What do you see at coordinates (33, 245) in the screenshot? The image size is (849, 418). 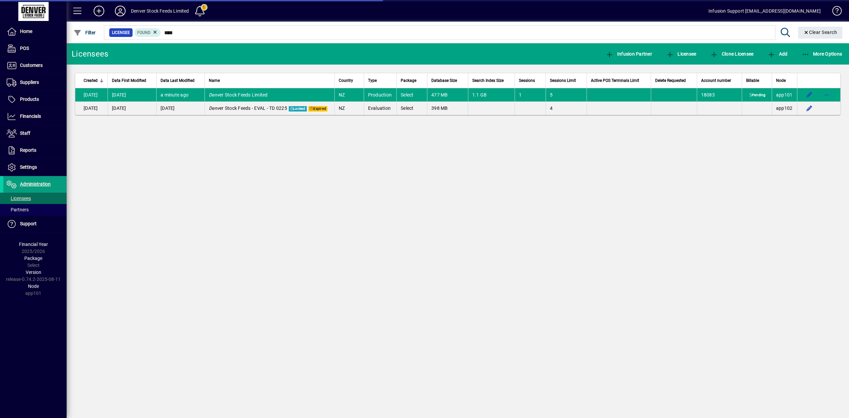 I see `span: Financial Year` at bounding box center [33, 245].